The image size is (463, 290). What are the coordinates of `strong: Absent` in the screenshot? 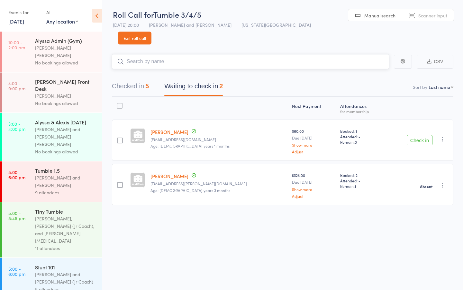 It's located at (426, 186).